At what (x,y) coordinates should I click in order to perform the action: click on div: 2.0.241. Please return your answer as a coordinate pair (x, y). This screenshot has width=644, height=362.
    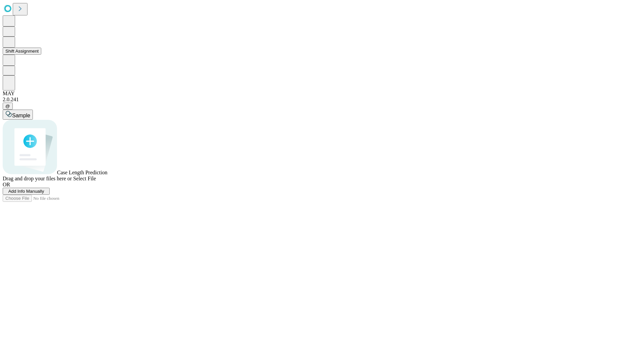
    Looking at the image, I should click on (322, 100).